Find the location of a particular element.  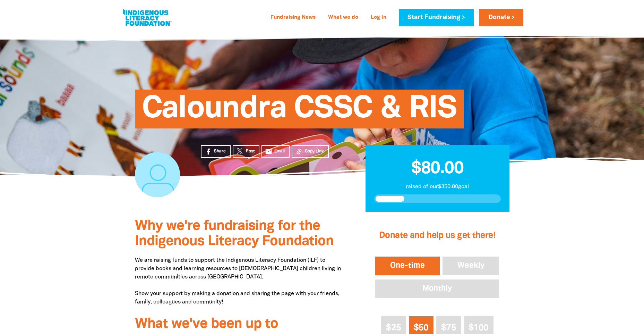

span: Caloundra CSSC & RIS is located at coordinates (299, 112).